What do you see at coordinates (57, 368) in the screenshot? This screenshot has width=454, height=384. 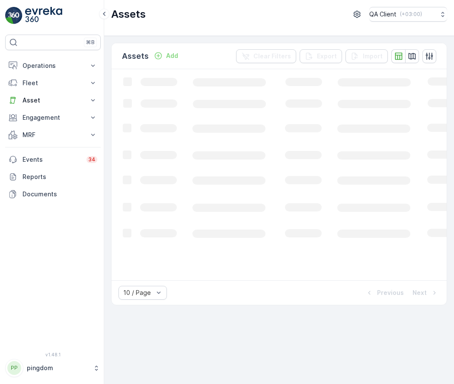 I see `p: pingdom` at bounding box center [57, 368].